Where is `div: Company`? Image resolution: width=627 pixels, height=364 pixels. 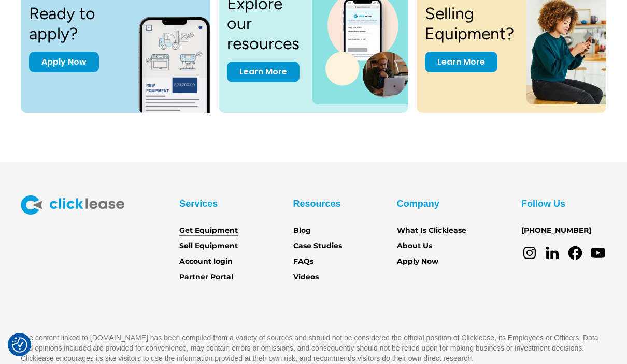 div: Company is located at coordinates (418, 204).